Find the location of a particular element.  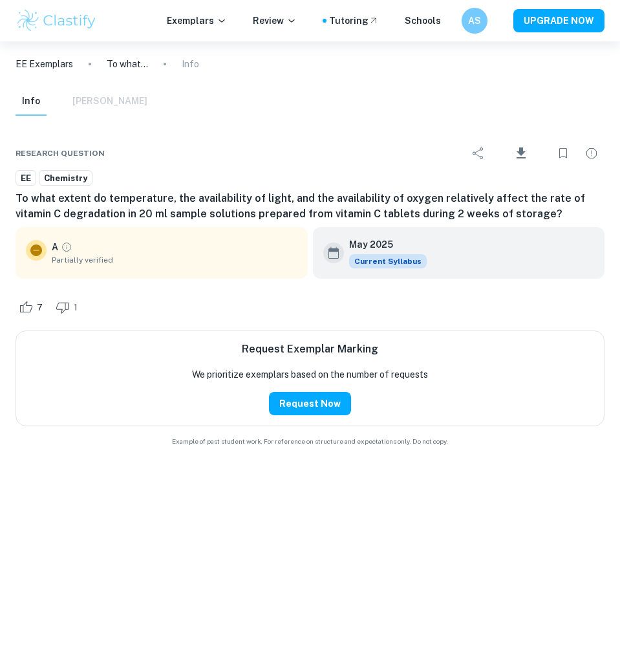

h6: May 2025 is located at coordinates (382, 244).